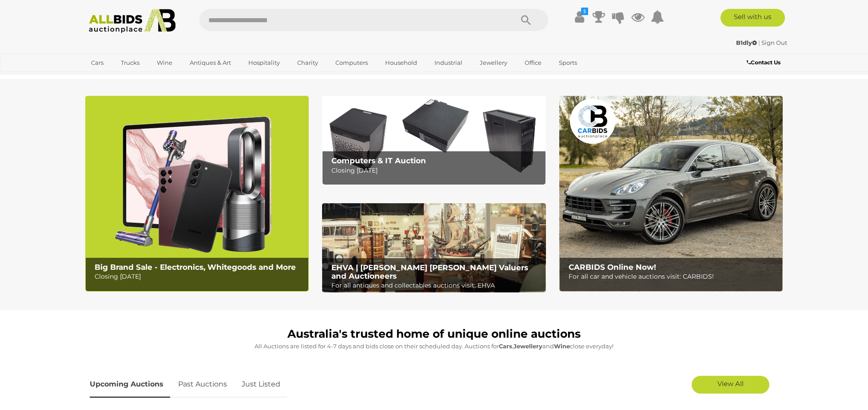 The image size is (868, 410). Describe the element at coordinates (434, 334) in the screenshot. I see `h1: Australia's trusted home of unique online auctions` at that location.